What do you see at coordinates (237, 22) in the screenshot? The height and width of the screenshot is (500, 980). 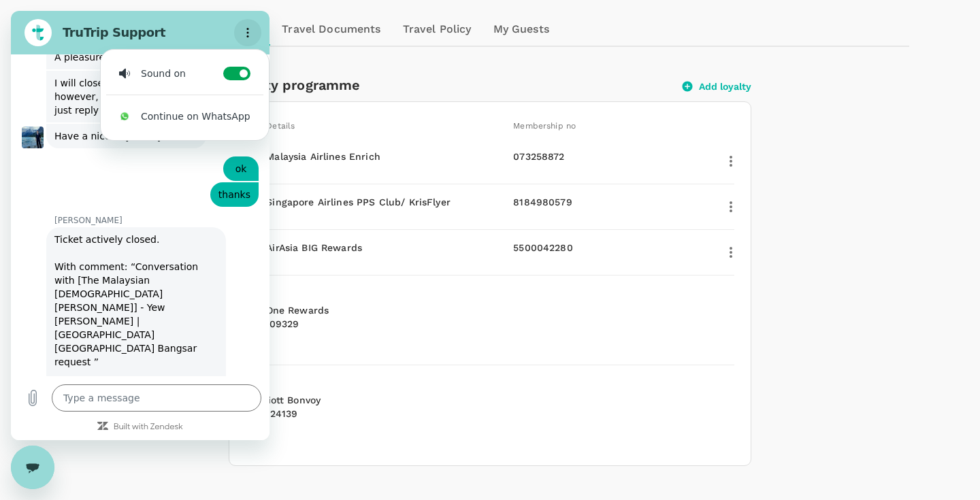 I see `button: Options menu` at bounding box center [237, 22].